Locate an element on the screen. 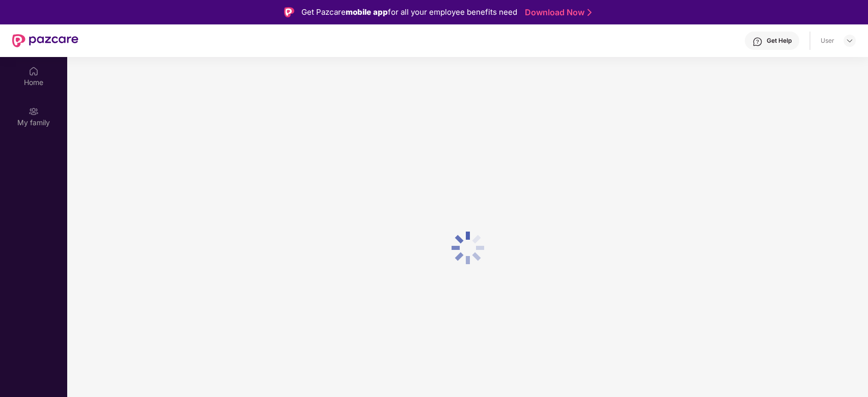 This screenshot has width=868, height=397. div: User is located at coordinates (827, 41).